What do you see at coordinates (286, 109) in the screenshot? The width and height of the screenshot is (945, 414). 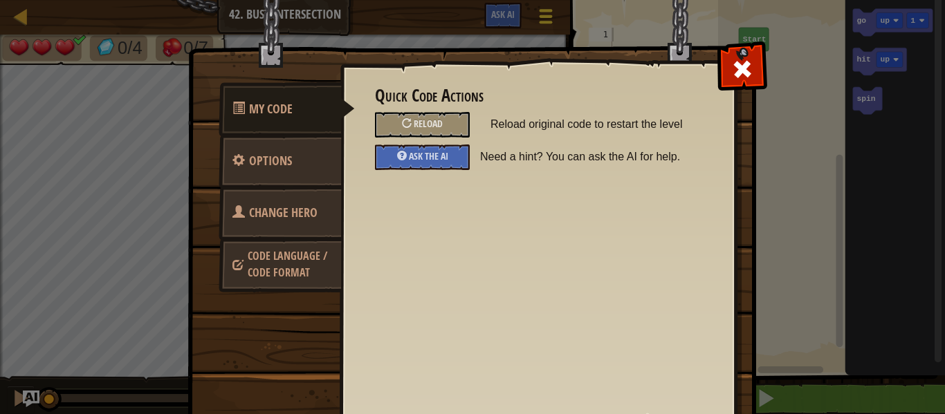 I see `a: My Code` at bounding box center [286, 109].